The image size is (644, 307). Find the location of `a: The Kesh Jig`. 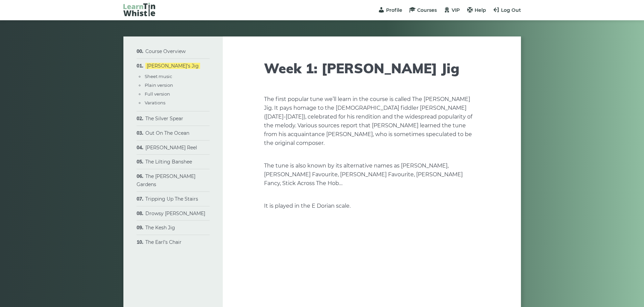

a: The Kesh Jig is located at coordinates (160, 228).